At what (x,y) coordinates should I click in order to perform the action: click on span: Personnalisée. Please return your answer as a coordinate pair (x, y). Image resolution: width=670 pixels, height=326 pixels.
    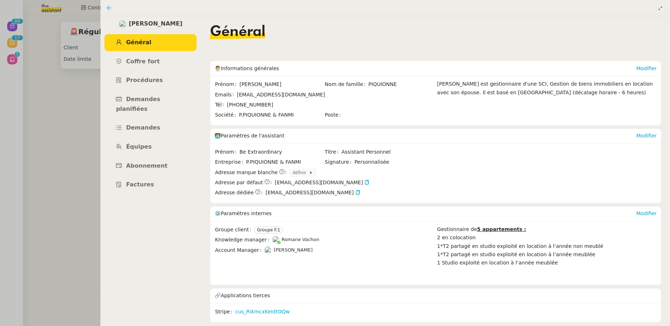
    Looking at the image, I should click on (372, 162).